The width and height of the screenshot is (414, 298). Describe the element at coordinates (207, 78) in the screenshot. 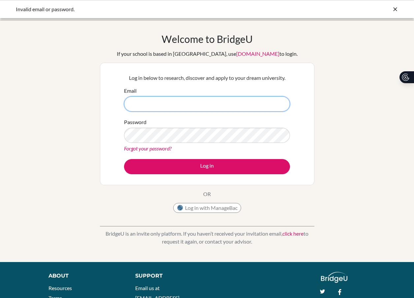

I see `p: Log in below to research, discover and apply to your dream university.` at that location.